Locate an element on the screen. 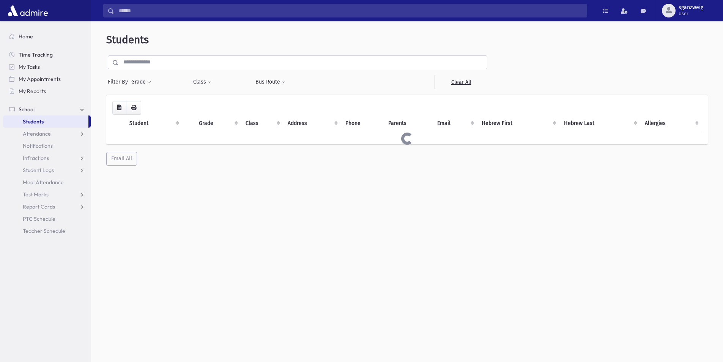  button: Class is located at coordinates (202, 82).